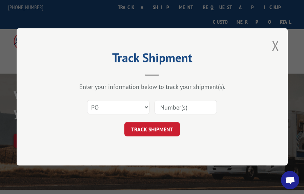  Describe the element at coordinates (152, 87) in the screenshot. I see `div: Enter your information below to track your shipment(s).` at that location.